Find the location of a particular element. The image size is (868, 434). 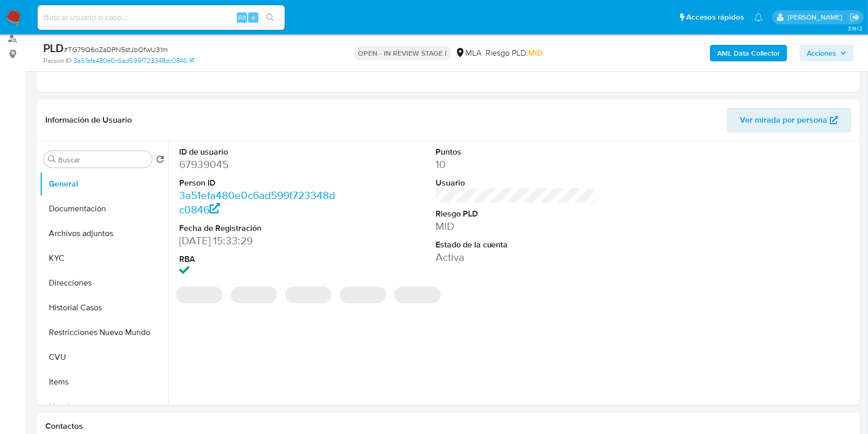

span: Accesos rápidos is located at coordinates (716, 17).